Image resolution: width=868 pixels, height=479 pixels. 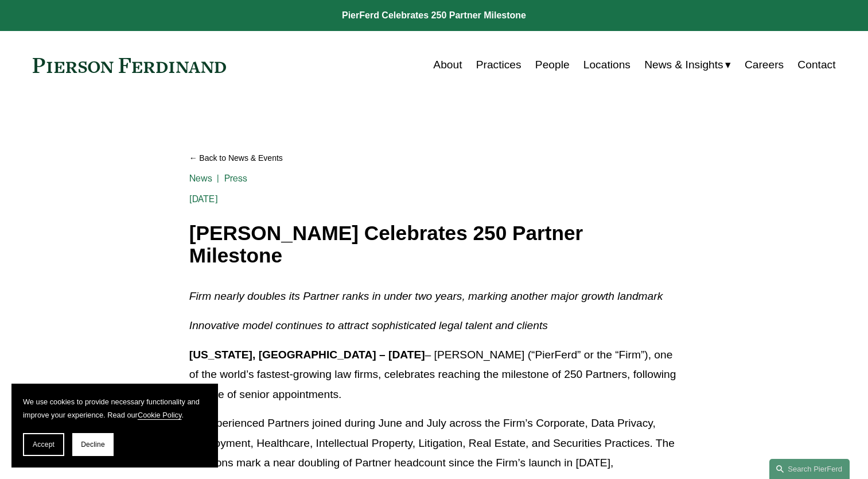 What do you see at coordinates (498, 65) in the screenshot?
I see `a: Practices` at bounding box center [498, 65].